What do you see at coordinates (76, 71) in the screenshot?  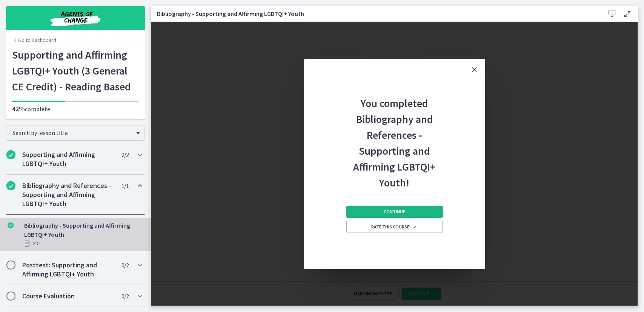 I see `h1: Supporting and Affirming LGBTQI+ Youth (3 General CE Credit) - Reading Based` at bounding box center [76, 71].